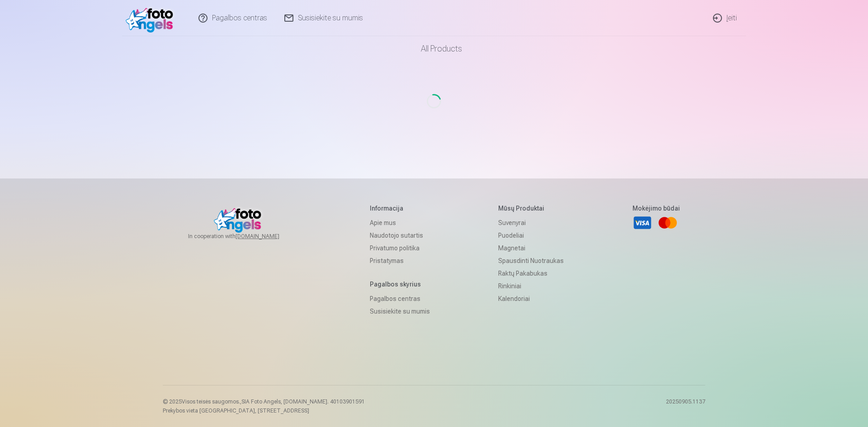 This screenshot has width=868, height=427. What do you see at coordinates (531, 299) in the screenshot?
I see `a: Kalendoriai` at bounding box center [531, 299].